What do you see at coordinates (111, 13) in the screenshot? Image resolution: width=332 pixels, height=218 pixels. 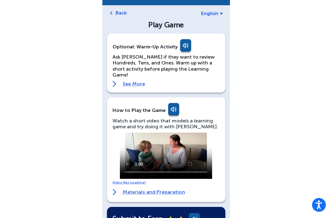 I see `img: left-arrow.svg` at bounding box center [111, 13].